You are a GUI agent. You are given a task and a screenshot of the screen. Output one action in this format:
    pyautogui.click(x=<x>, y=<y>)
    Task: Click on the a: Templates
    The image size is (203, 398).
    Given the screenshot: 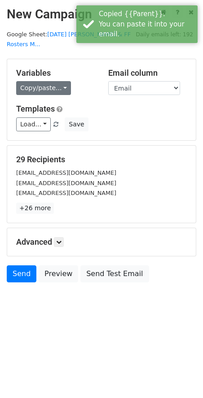 What is the action you would take?
    pyautogui.click(x=35, y=109)
    